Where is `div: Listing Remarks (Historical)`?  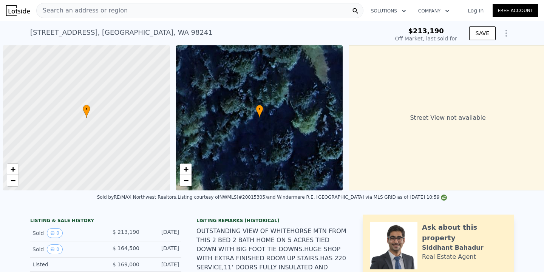 div: Listing Remarks (Historical) is located at coordinates (272, 221).